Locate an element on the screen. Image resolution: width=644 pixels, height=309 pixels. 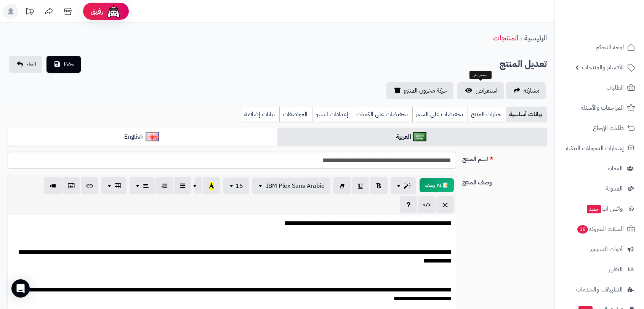
span: لوحة التحكم is located at coordinates (610, 47).